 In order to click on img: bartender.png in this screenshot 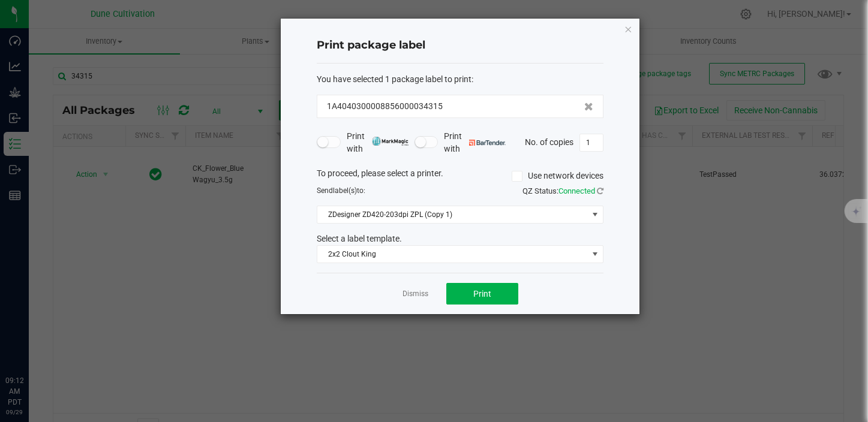, I will do `click(487, 142)`.